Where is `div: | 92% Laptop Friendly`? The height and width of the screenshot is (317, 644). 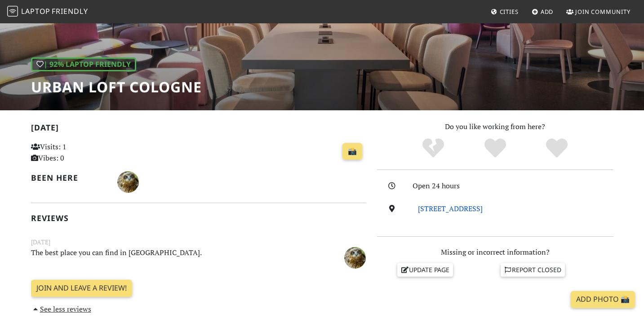
div: | 92% Laptop Friendly is located at coordinates (83, 65).